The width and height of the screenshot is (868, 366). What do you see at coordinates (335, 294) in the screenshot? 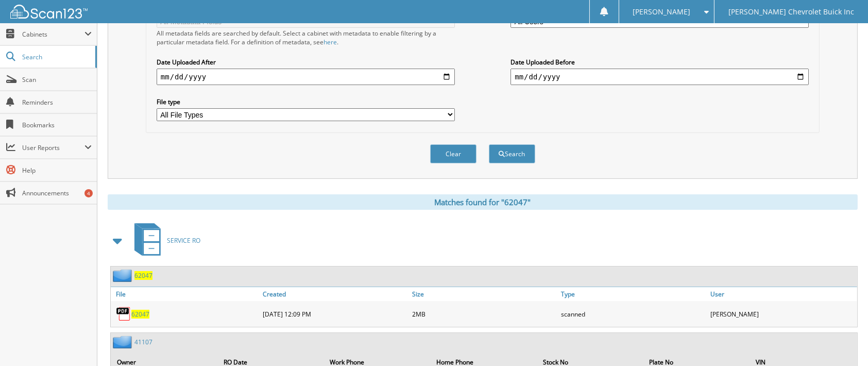
I see `a: Created` at bounding box center [335, 294].